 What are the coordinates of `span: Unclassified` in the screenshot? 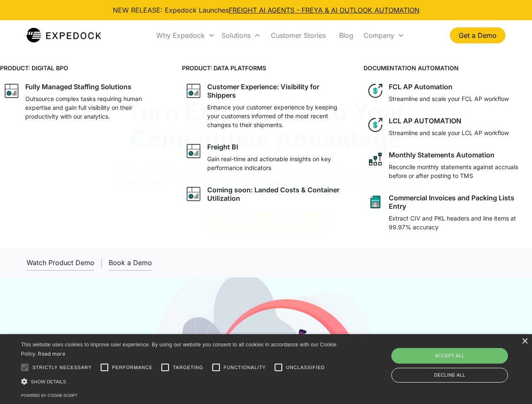 It's located at (305, 368).